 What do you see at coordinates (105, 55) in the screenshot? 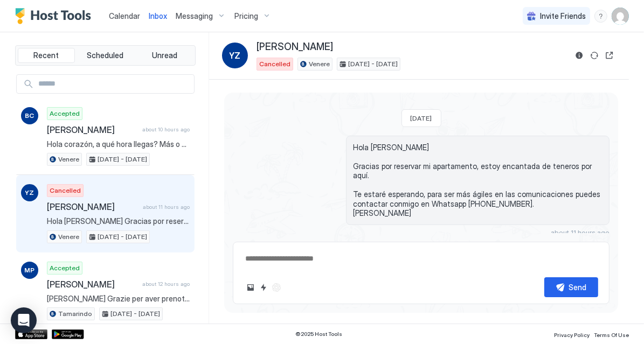
I see `div: tab-group` at bounding box center [105, 55].